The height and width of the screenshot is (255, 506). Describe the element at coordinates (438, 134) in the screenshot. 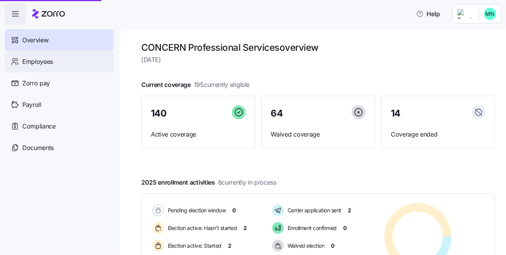

I see `span: Coverage ended` at that location.